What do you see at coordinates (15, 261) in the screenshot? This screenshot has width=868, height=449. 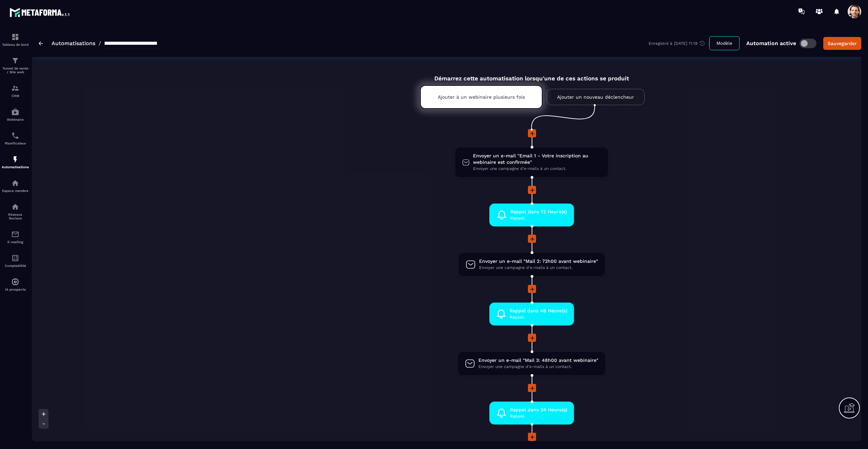 I see `a: accountantaccountantComptabilité` at bounding box center [15, 261].